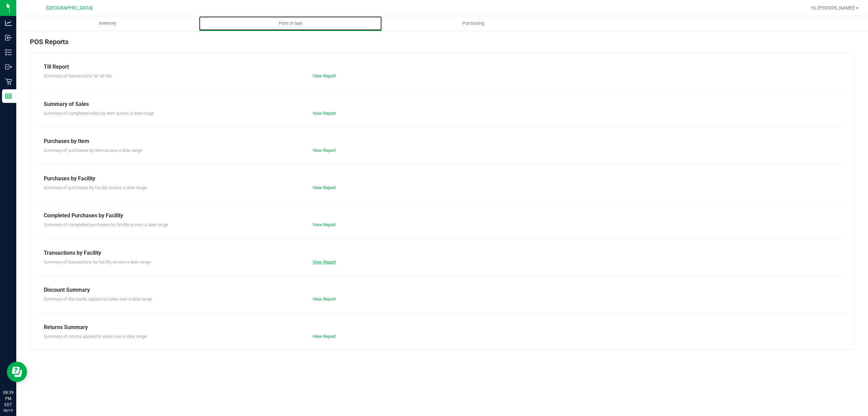 The height and width of the screenshot is (416, 868). Describe the element at coordinates (442, 179) in the screenshot. I see `div: Purchases by Facility` at that location.